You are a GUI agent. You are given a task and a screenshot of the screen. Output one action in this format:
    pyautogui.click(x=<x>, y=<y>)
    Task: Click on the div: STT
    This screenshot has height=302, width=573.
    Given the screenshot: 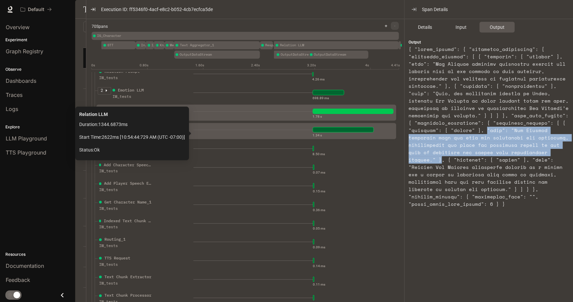 What is the action you would take?
    pyautogui.click(x=119, y=45)
    